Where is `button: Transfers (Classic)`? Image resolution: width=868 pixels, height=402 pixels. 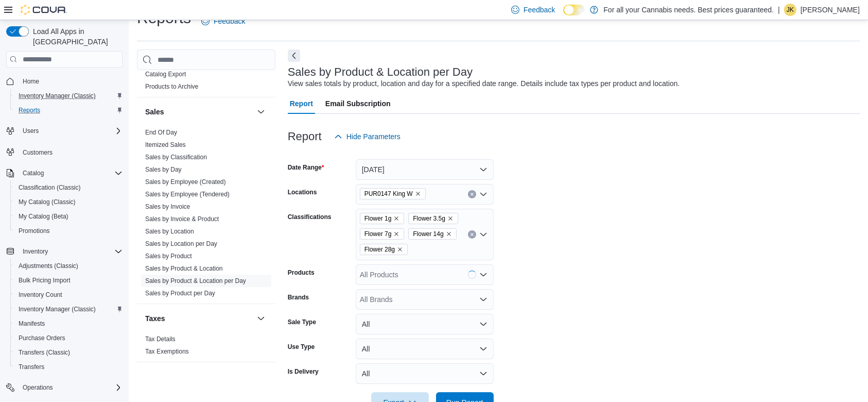
button: Transfers (Classic) is located at coordinates (68, 353).